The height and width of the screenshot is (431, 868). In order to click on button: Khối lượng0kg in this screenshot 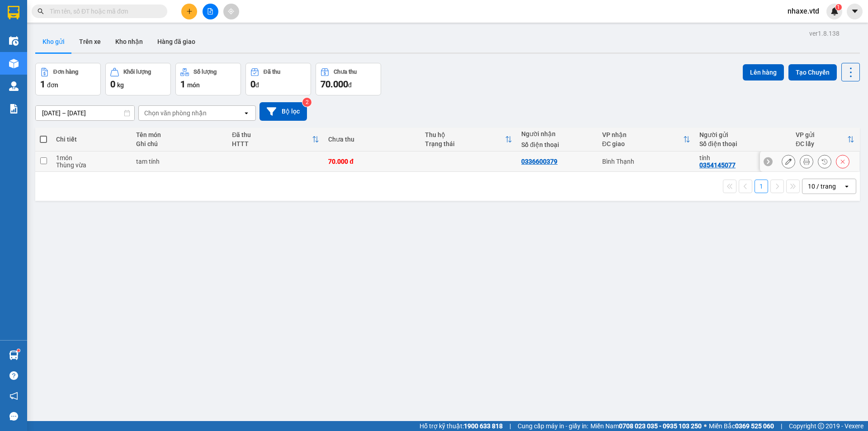, I will do `click(138, 79)`.